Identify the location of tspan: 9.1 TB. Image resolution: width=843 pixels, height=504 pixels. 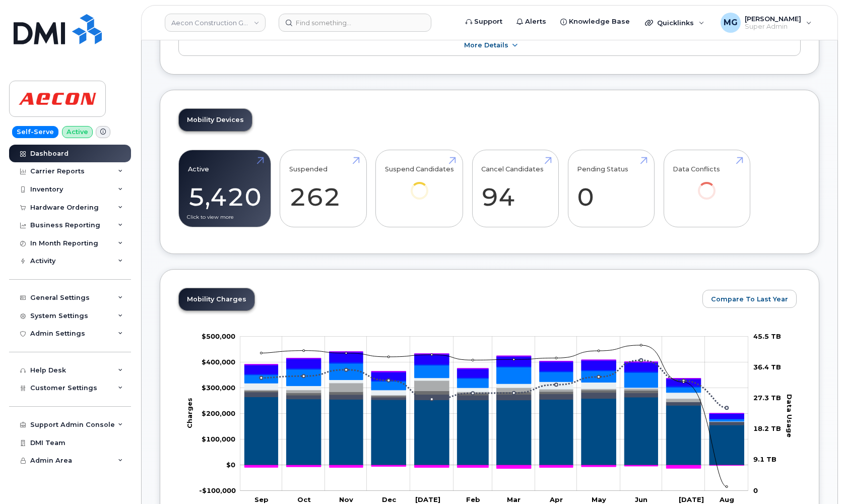
(765, 459).